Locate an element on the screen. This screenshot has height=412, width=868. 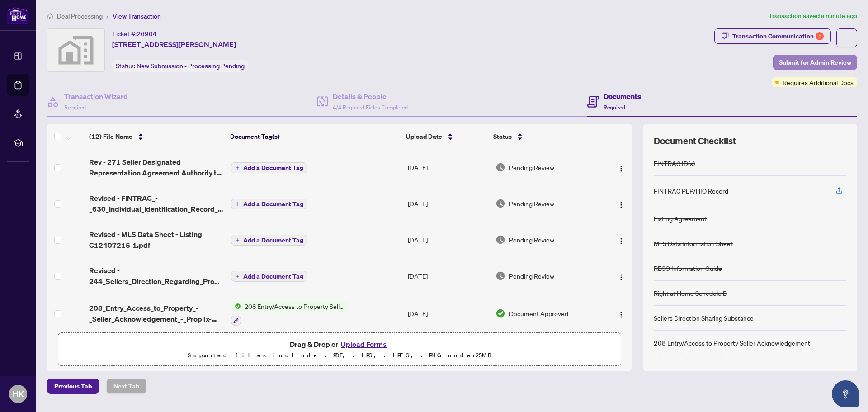
div: FINTRAC ID(s) is located at coordinates (674, 163).